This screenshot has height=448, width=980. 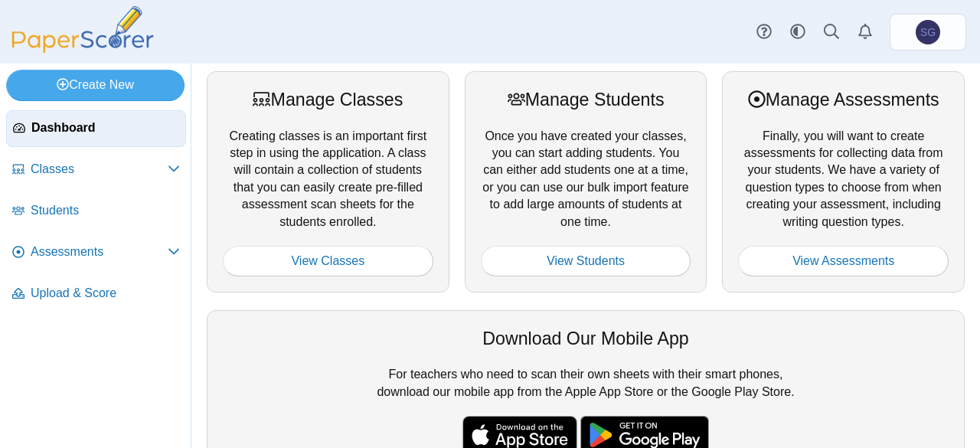 What do you see at coordinates (586, 338) in the screenshot?
I see `div: Download Our Mobile App` at bounding box center [586, 338].